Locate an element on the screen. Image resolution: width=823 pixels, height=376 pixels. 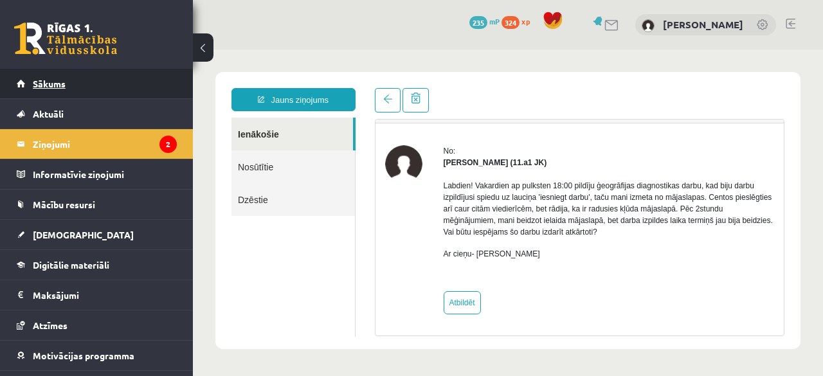
span: xp is located at coordinates (525, 21).